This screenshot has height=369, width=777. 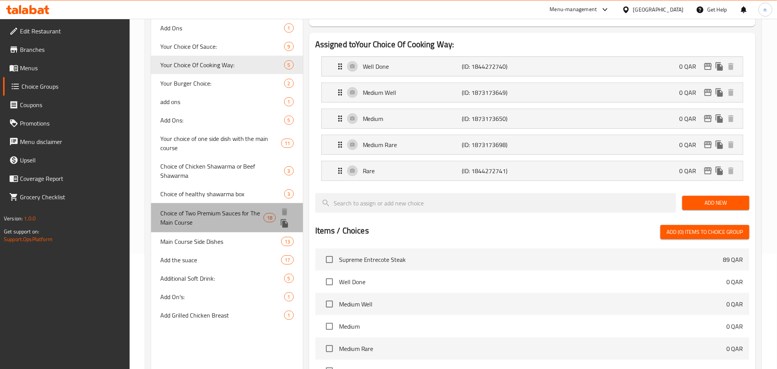 I want to click on div: Your Choice Of Cooking Way:5, so click(x=227, y=65).